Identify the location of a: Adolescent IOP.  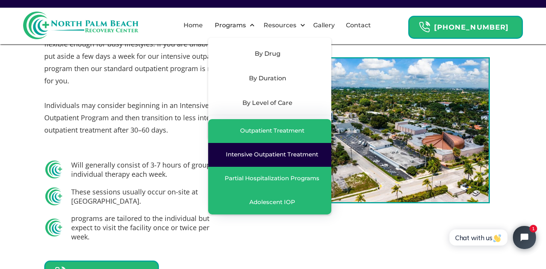
(270, 203).